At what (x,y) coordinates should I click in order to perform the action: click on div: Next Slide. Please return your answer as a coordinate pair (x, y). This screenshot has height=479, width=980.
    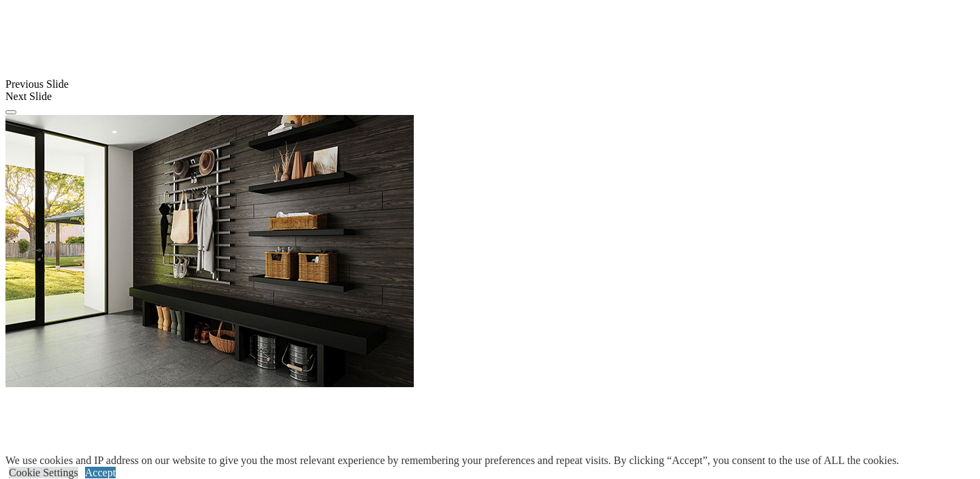
    Looking at the image, I should click on (490, 97).